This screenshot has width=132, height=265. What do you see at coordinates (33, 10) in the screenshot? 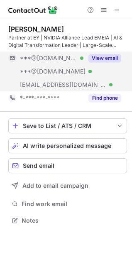
I see `img: ContactOut v5.3.10` at bounding box center [33, 10].